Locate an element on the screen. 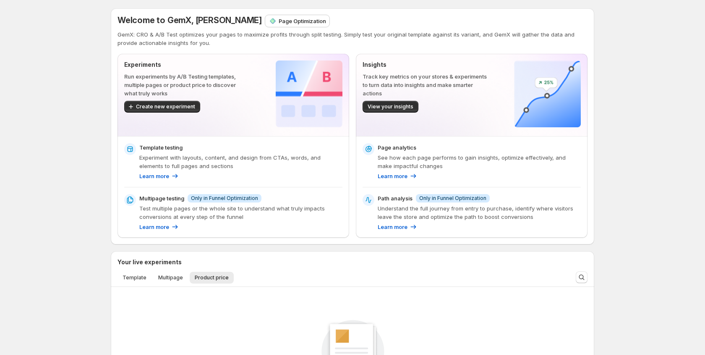  p: GemX: CRO & A/B Test optimizes your pages to maximize profits through split testing. Simply test ... is located at coordinates (353, 39).